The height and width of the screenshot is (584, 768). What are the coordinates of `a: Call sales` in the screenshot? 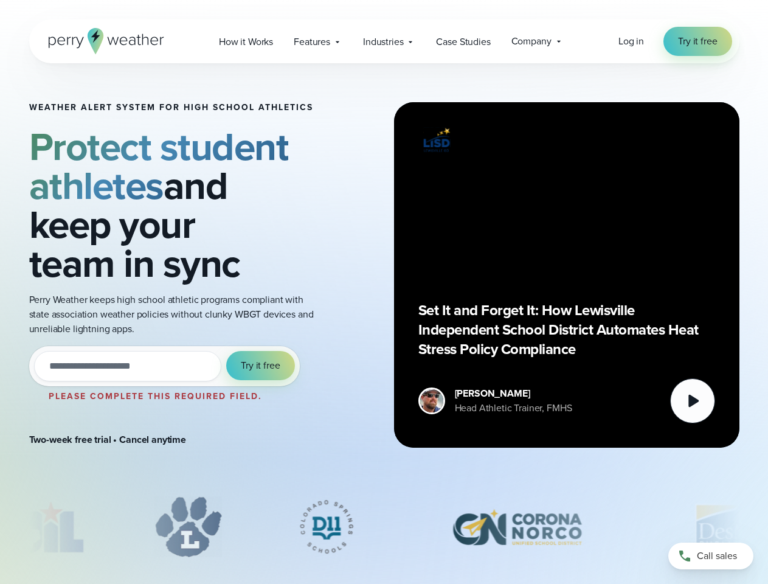 It's located at (711, 556).